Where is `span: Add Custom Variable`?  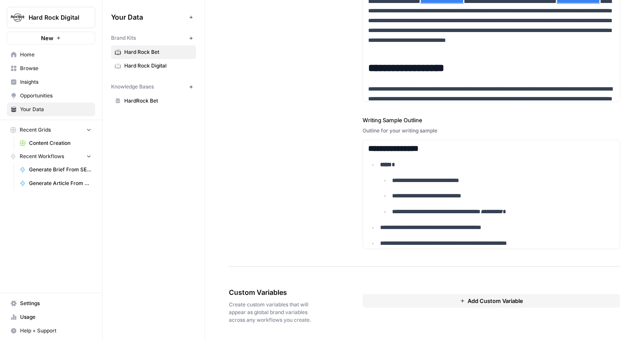 span: Add Custom Variable is located at coordinates (495, 301).